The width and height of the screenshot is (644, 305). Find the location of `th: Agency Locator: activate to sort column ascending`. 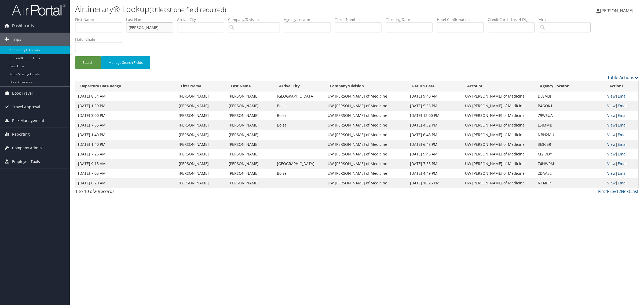

th: Agency Locator: activate to sort column ascending is located at coordinates (570, 86).